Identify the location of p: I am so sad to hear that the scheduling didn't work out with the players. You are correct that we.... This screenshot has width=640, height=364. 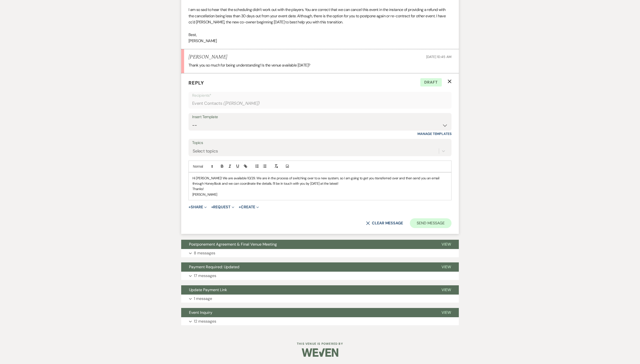
(320, 16).